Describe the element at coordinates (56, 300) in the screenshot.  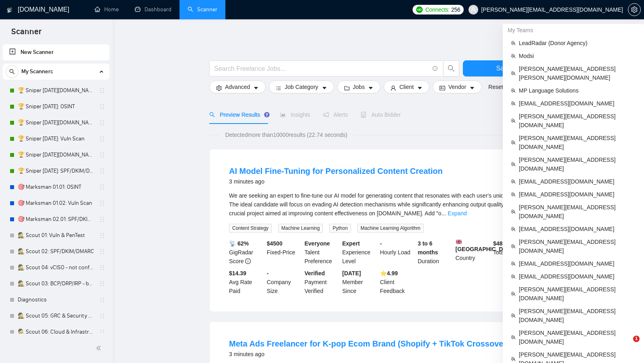
I see `a: Diagnostics` at that location.